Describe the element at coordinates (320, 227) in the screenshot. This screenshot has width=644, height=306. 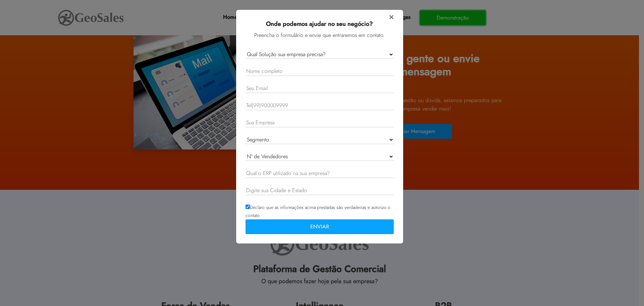
I see `button: ENVIAR` at that location.